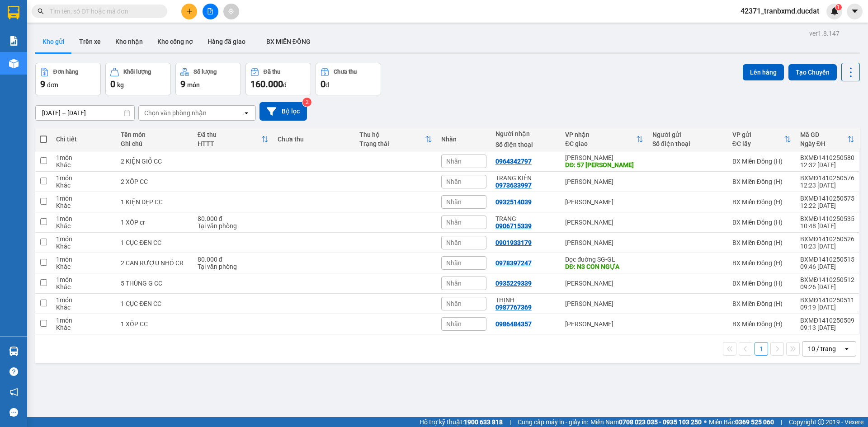  Describe the element at coordinates (231, 12) in the screenshot. I see `button: aim` at that location.